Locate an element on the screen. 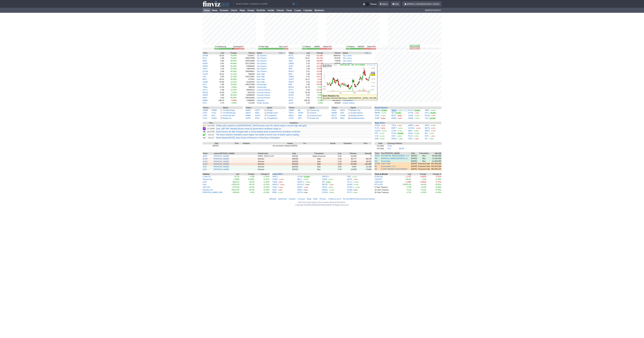  a: News is located at coordinates (215, 10).